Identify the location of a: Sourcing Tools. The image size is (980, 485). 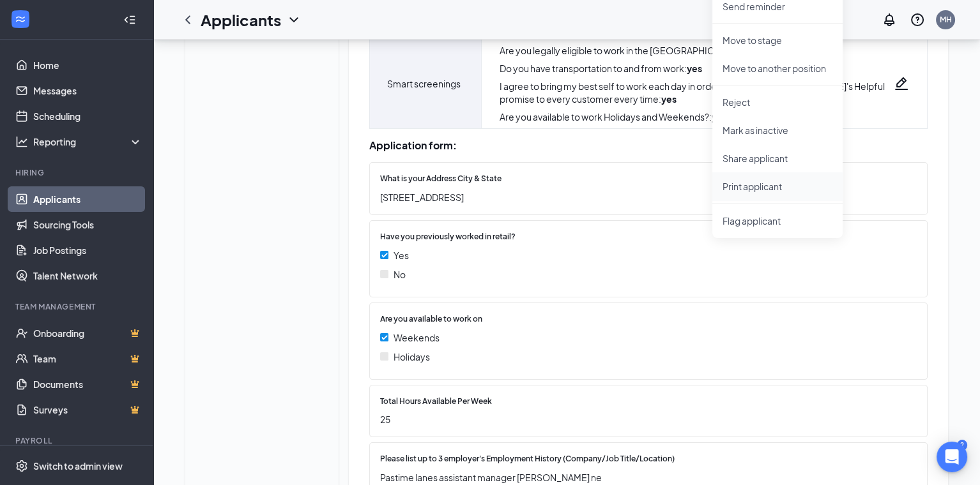
(88, 225).